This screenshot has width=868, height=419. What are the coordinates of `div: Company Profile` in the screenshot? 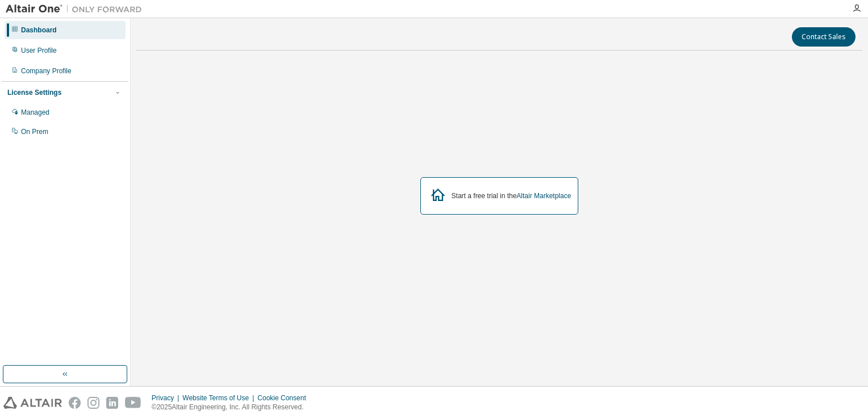 It's located at (46, 71).